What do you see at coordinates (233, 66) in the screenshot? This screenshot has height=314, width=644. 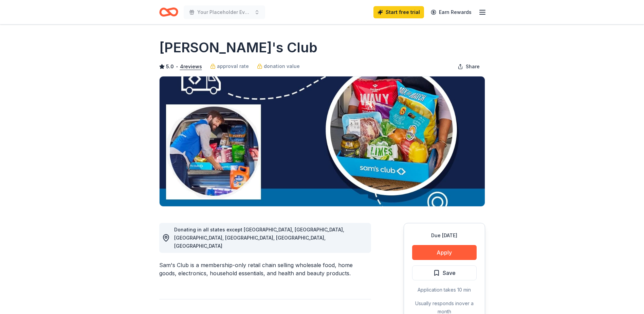 I see `span: approval rate` at bounding box center [233, 66].